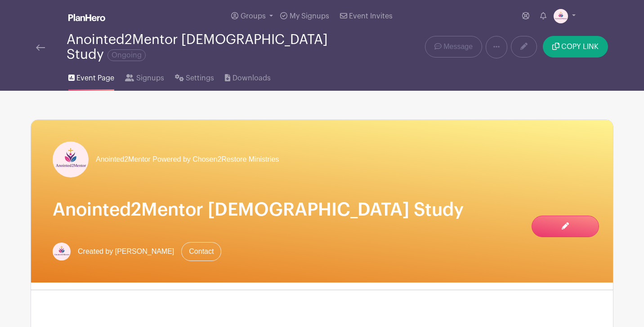  What do you see at coordinates (458, 47) in the screenshot?
I see `span: Message` at bounding box center [458, 47].